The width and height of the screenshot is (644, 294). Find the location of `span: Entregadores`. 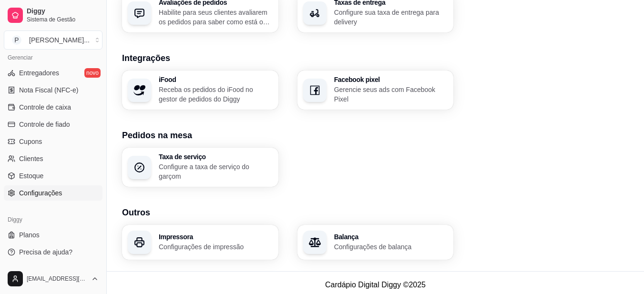

span: Entregadores is located at coordinates (39, 73).